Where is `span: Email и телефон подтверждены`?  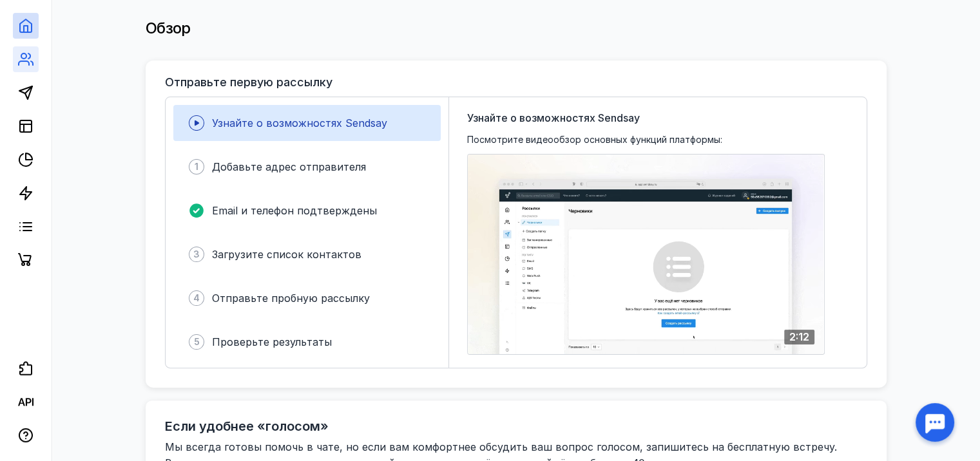 span: Email и телефон подтверждены is located at coordinates (295, 210).